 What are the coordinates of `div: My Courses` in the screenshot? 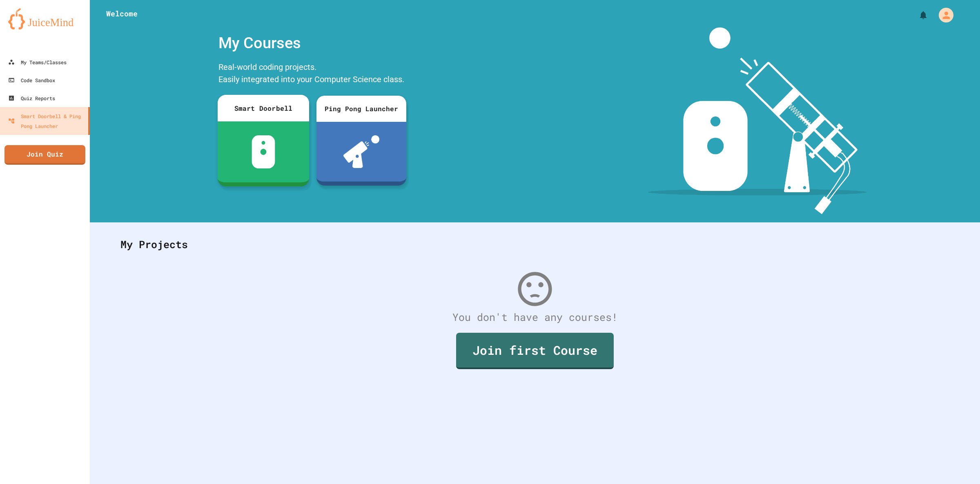 It's located at (313, 43).